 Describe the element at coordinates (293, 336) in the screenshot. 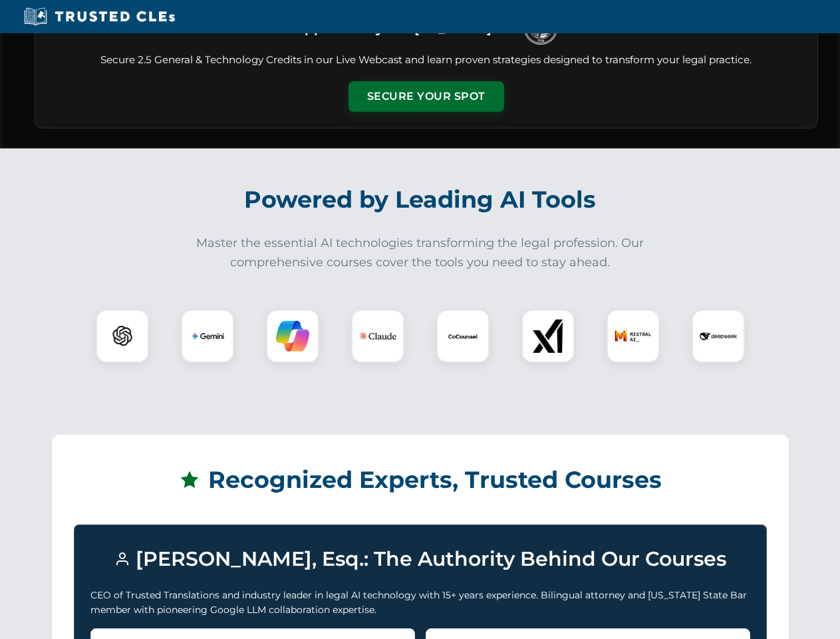

I see `div: Copilot` at that location.